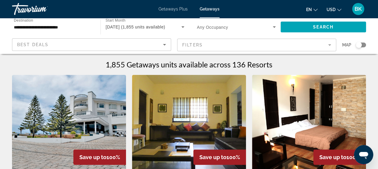 Image resolution: width=378 pixels, height=169 pixels. Describe the element at coordinates (23, 20) in the screenshot. I see `span: Destination` at that location.